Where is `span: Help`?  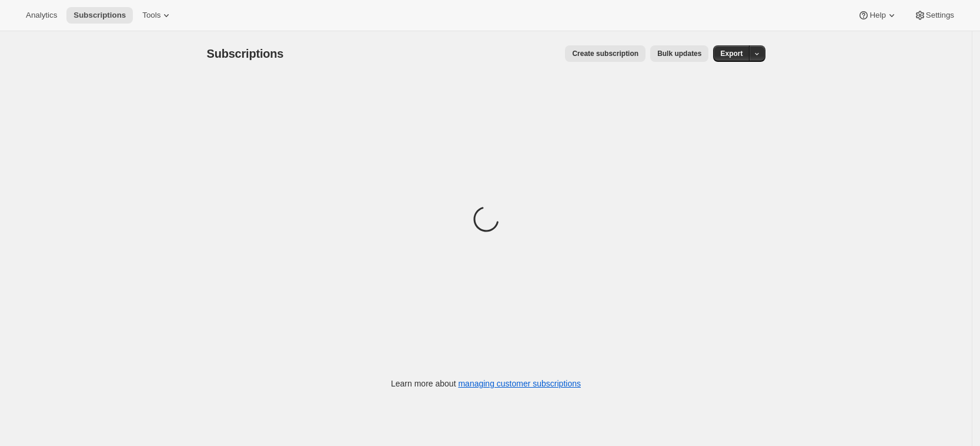 span: Help is located at coordinates (878, 15).